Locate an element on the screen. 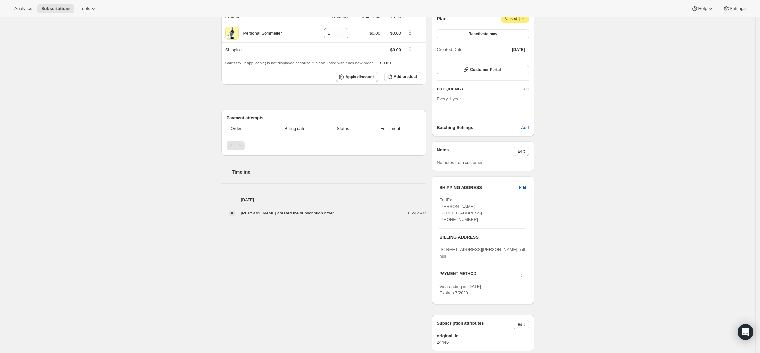  th: Shipping is located at coordinates (266, 50).